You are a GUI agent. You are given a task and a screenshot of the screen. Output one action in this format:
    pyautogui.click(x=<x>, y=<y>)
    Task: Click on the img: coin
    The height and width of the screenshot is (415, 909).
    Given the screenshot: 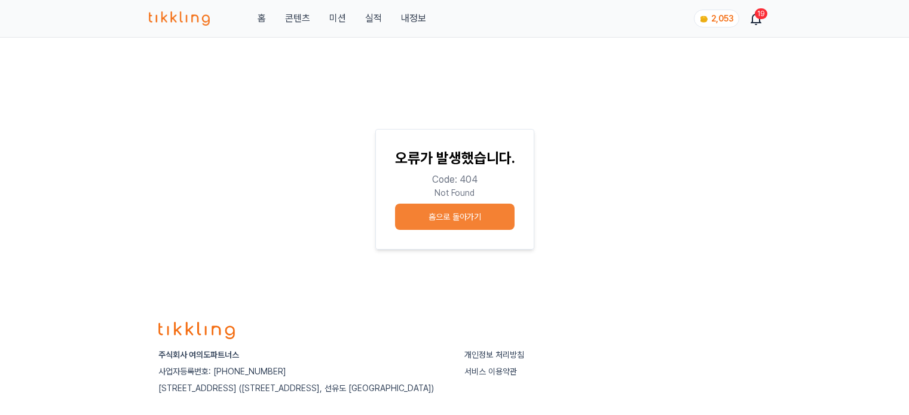 What is the action you would take?
    pyautogui.click(x=704, y=19)
    